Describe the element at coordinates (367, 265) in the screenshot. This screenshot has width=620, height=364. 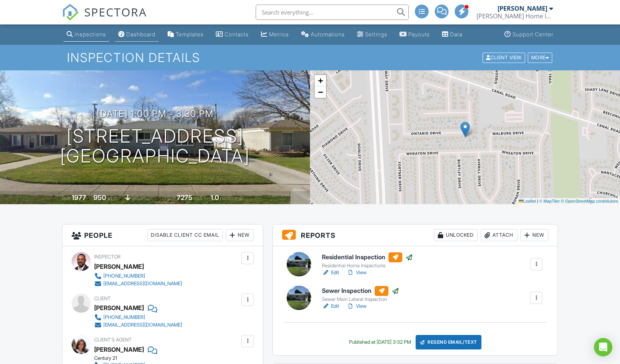
I see `div: Residential Home Inspections` at that location.